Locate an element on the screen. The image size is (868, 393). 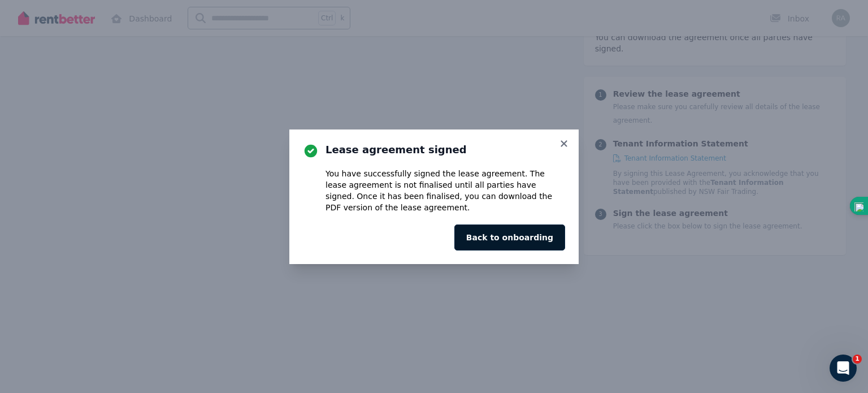
h3: Lease agreement signed is located at coordinates (445, 150).